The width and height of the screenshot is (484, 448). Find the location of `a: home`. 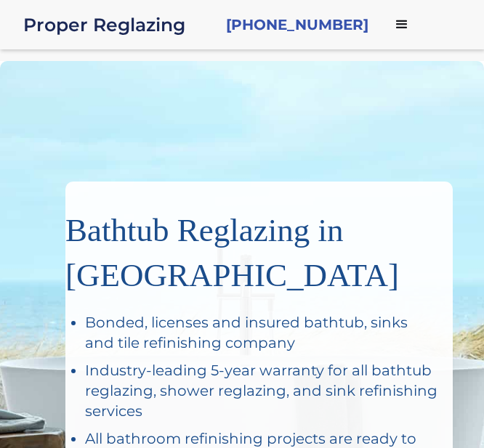

a: home is located at coordinates (118, 24).